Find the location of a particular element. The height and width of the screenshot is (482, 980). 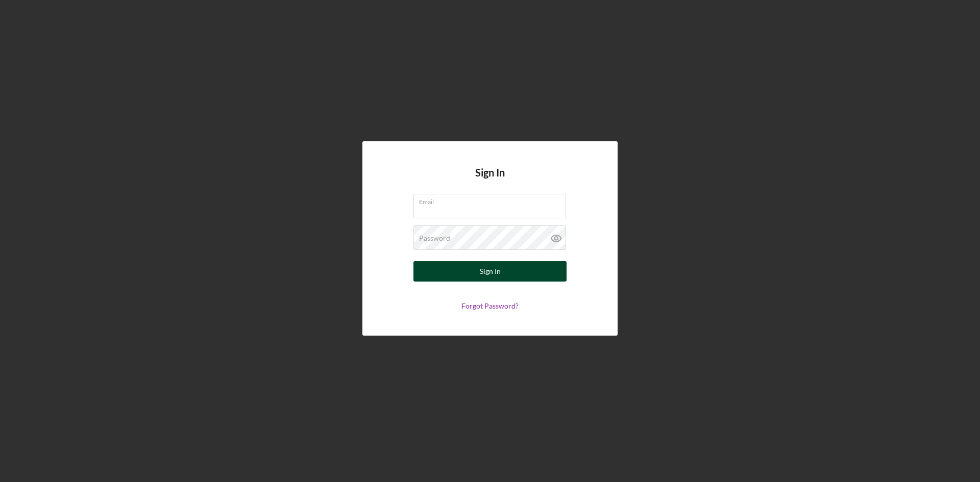

label: Password is located at coordinates (434, 238).